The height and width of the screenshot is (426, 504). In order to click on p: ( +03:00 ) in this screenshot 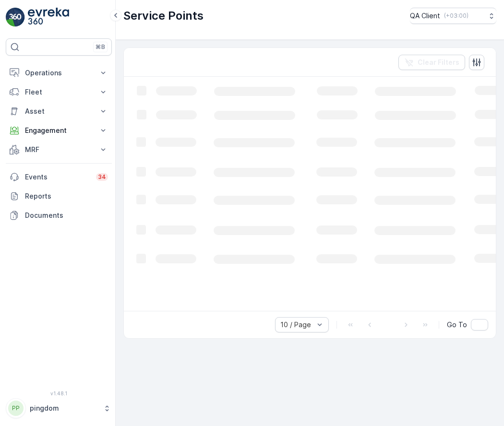, I will do `click(455, 16)`.